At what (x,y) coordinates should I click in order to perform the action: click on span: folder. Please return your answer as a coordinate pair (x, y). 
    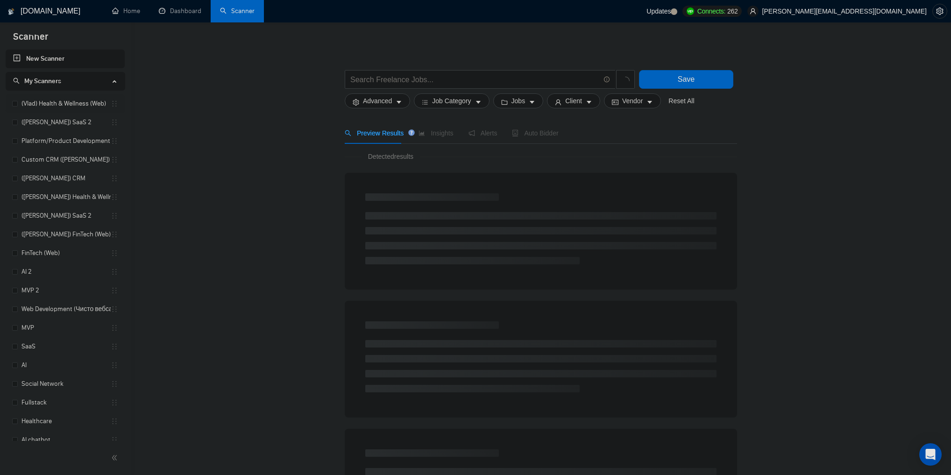
    Looking at the image, I should click on (504, 102).